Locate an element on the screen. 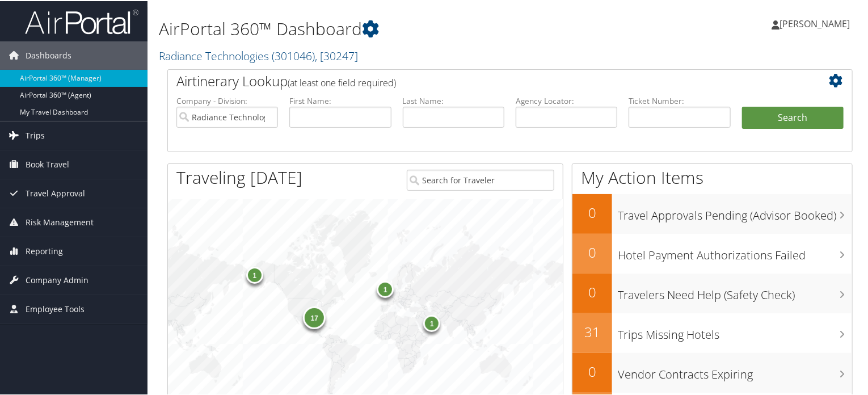 The height and width of the screenshot is (395, 868). h1: AirPortal 360™ Dashboard is located at coordinates (393, 28).